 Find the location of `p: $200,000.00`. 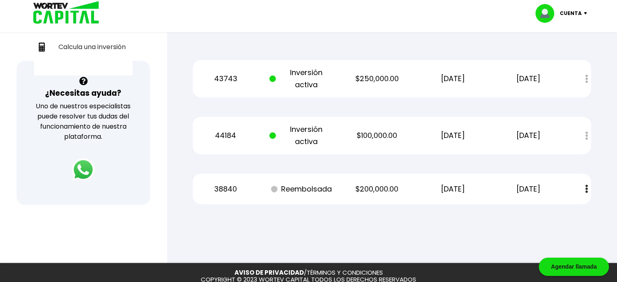

p: $200,000.00 is located at coordinates (377, 189).